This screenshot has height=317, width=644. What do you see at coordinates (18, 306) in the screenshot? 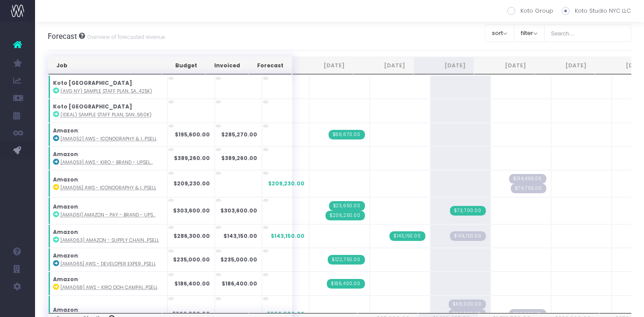
I see `img: images/default_profile_image.png` at bounding box center [18, 306].